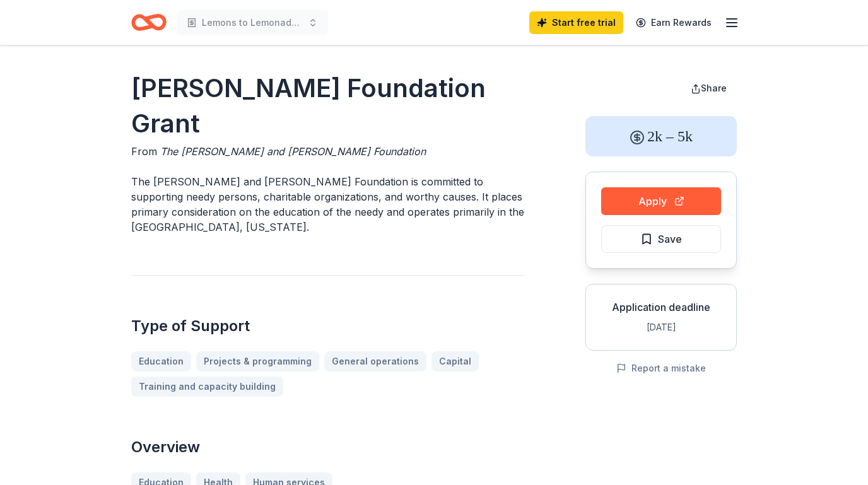 The width and height of the screenshot is (868, 485). I want to click on a: Capital, so click(455, 361).